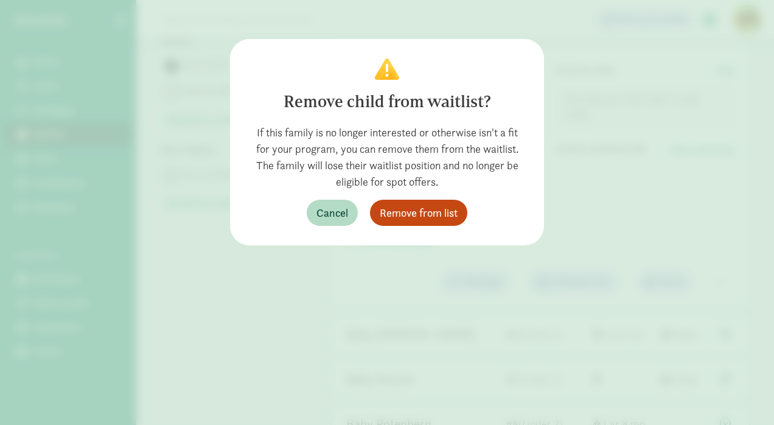 This screenshot has width=774, height=425. Describe the element at coordinates (743, 395) in the screenshot. I see `div: Chat Widget` at that location.